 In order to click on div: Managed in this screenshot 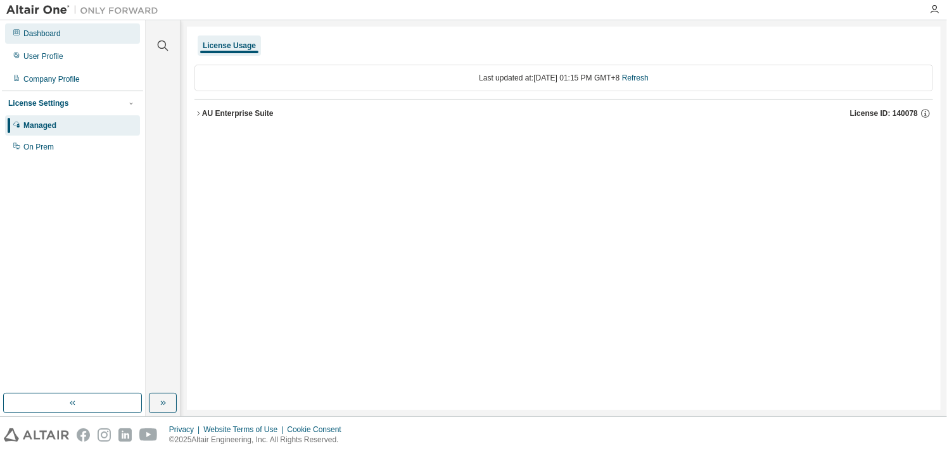, I will do `click(40, 125)`.